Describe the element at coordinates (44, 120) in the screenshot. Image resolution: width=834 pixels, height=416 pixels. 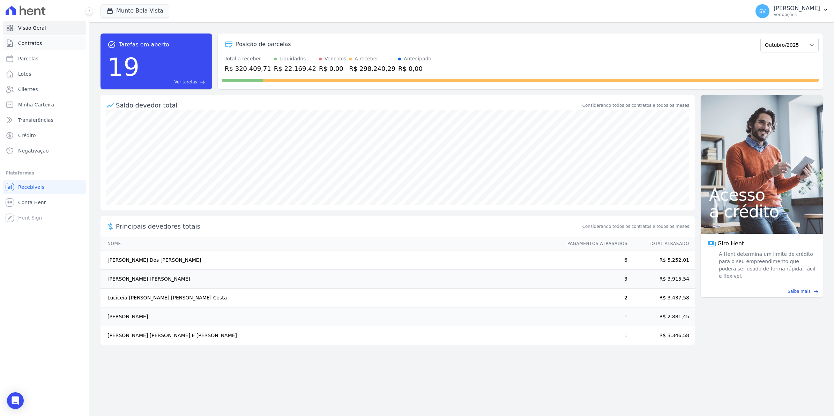
I see `a: Transferências` at that location.